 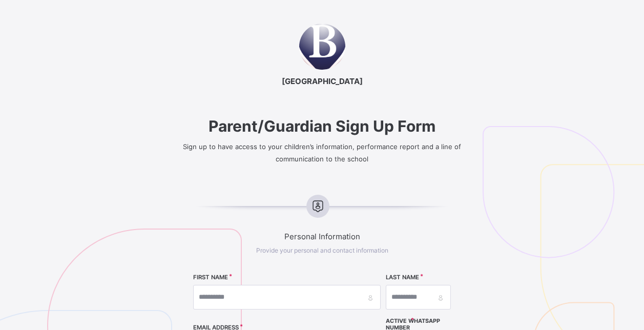 I want to click on span: Sign up to have access to your children’s information, performance report and a line of communica..., so click(x=322, y=153).